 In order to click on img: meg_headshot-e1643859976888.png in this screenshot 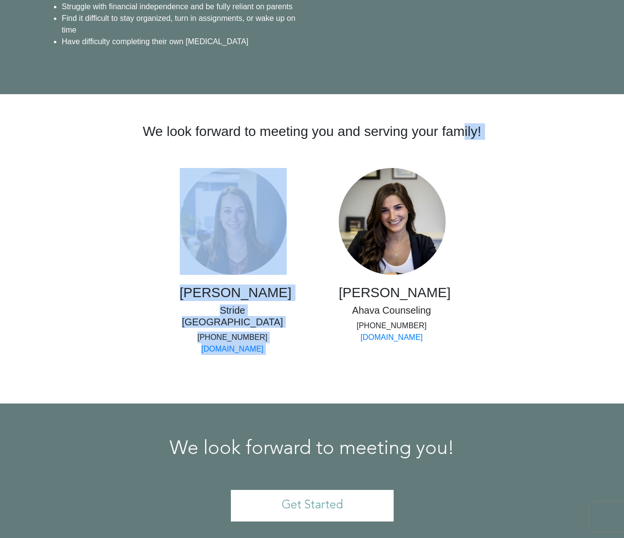, I will do `click(233, 222)`.